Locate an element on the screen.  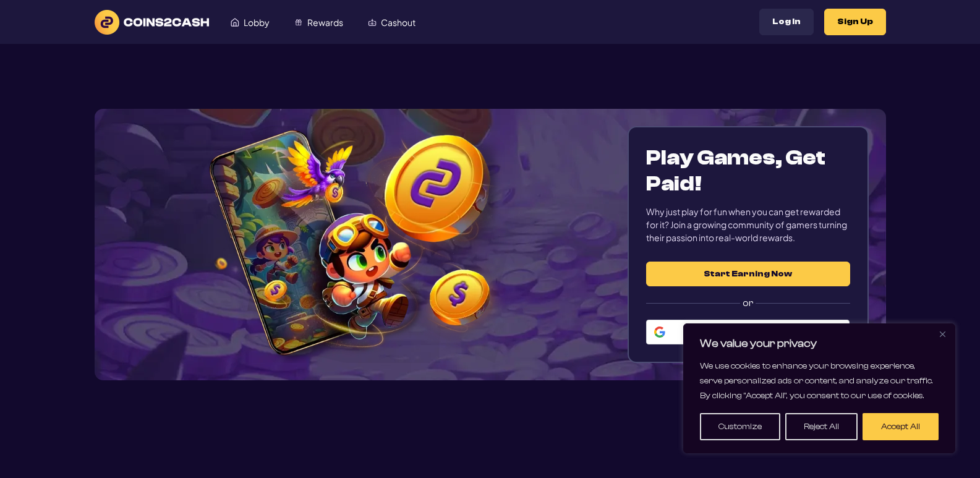
img: Cashout is located at coordinates (372, 22).